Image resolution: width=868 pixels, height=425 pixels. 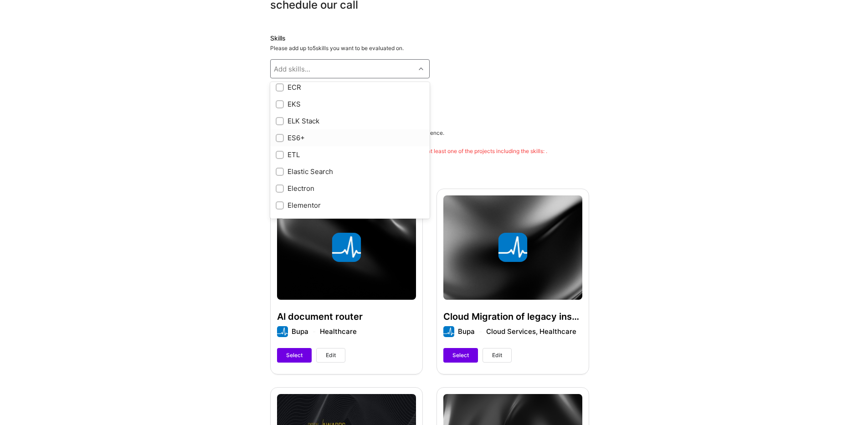 I want to click on div: ECR, so click(x=350, y=87).